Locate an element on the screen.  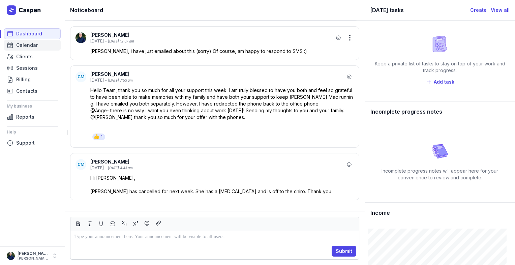
span: Contacts is located at coordinates (27, 91).